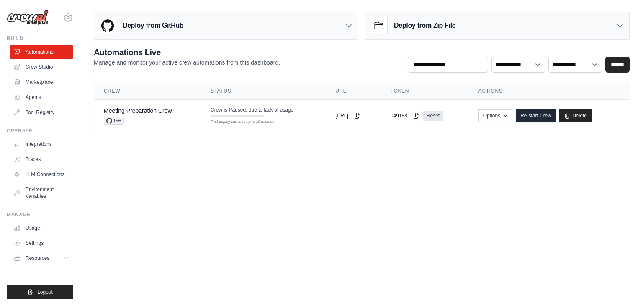  What do you see at coordinates (405, 116) in the screenshot?
I see `button: 049188...` at bounding box center [405, 116].